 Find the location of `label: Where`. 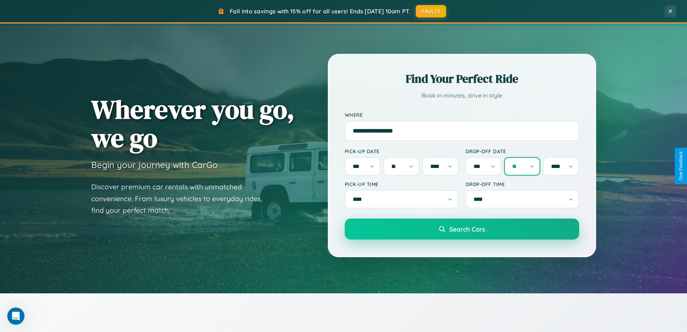

label: Where is located at coordinates (462, 114).